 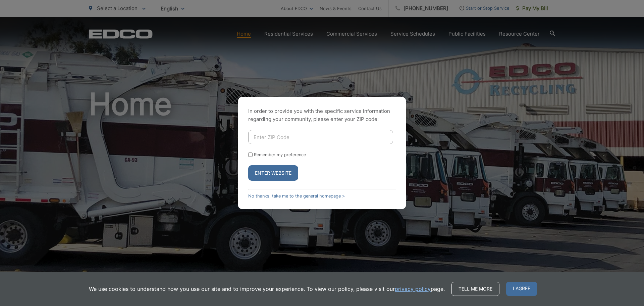 I want to click on a: privacy policy, so click(x=413, y=289).